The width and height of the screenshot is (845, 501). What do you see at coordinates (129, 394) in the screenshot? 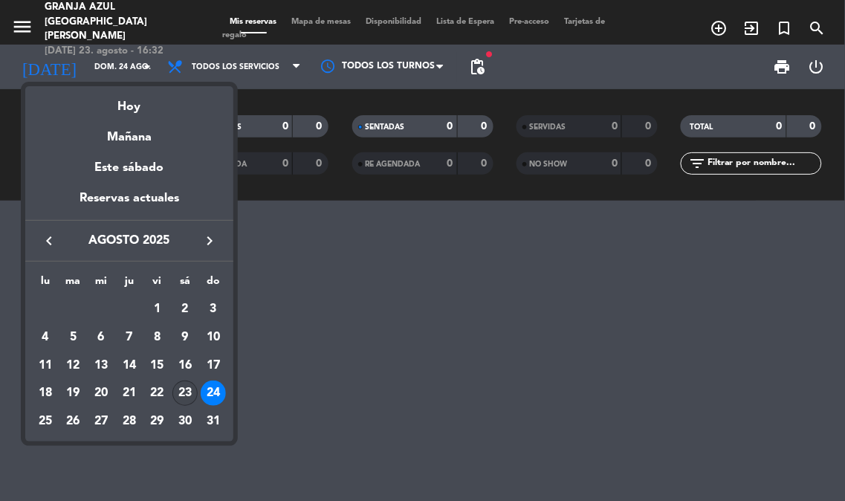
I see `td: 21 de agosto de 2025` at bounding box center [129, 394].